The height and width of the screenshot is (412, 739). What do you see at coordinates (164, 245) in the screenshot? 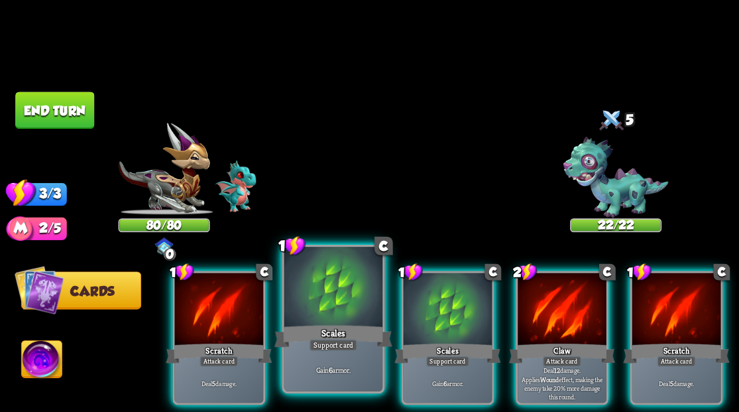
I see `img: ChevalierSigil.png` at bounding box center [164, 245].